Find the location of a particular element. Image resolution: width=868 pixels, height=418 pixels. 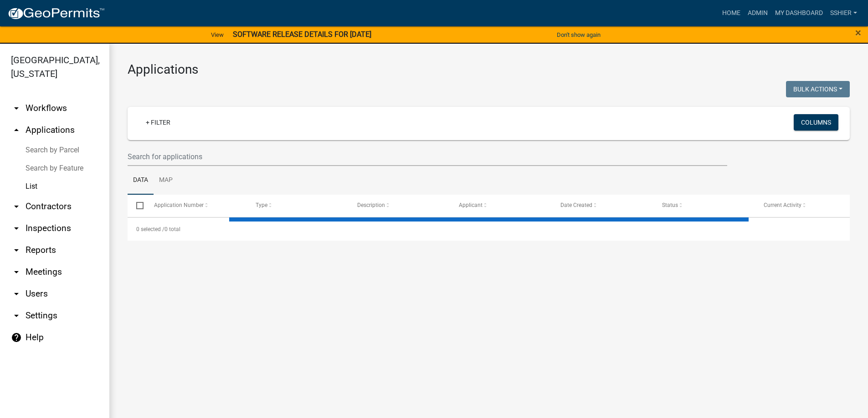

a: View is located at coordinates (217, 35).